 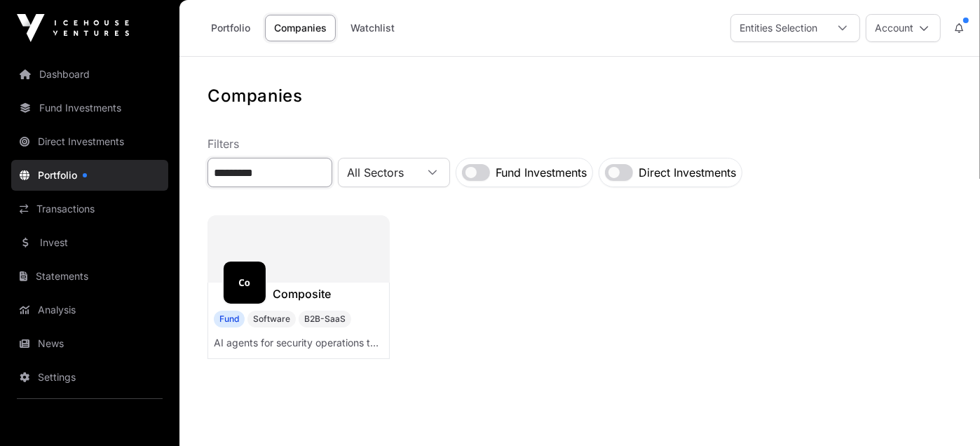 What do you see at coordinates (245, 283) in the screenshot?
I see `img: composite410.png` at bounding box center [245, 283].